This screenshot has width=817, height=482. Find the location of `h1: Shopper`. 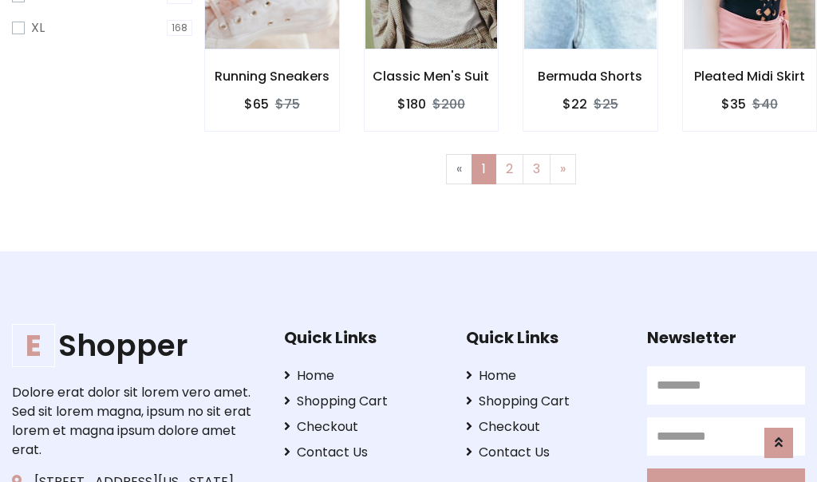

h1: Shopper is located at coordinates (136, 345).